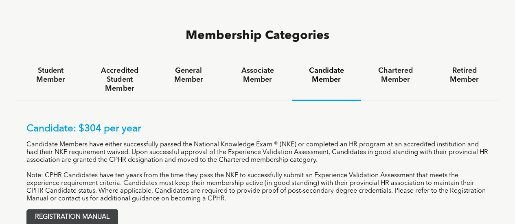  I want to click on h4: Candidate Member, so click(326, 75).